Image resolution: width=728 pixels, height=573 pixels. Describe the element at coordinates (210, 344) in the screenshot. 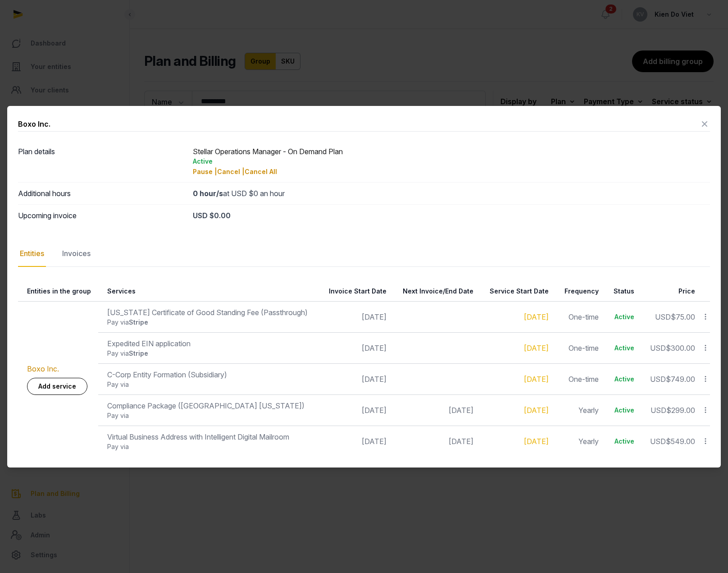

I see `div: Expedited EIN application` at that location.